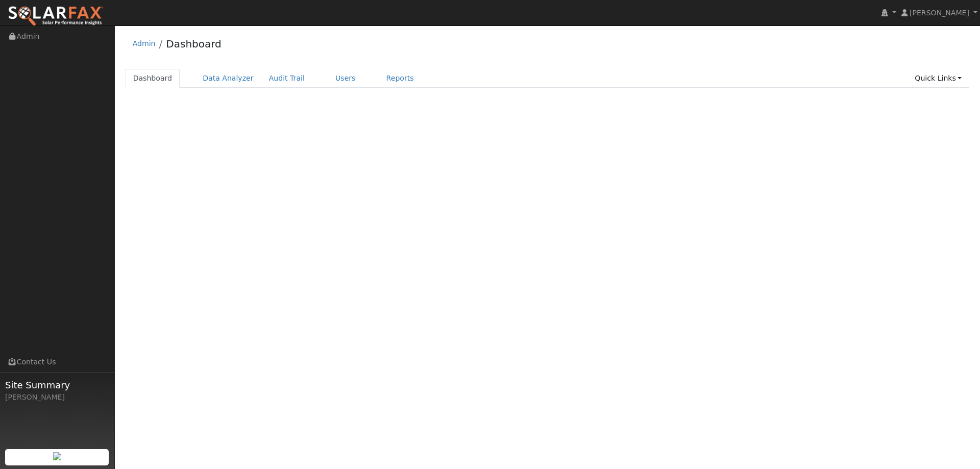 This screenshot has width=980, height=469. I want to click on a: Data Analyzer, so click(228, 78).